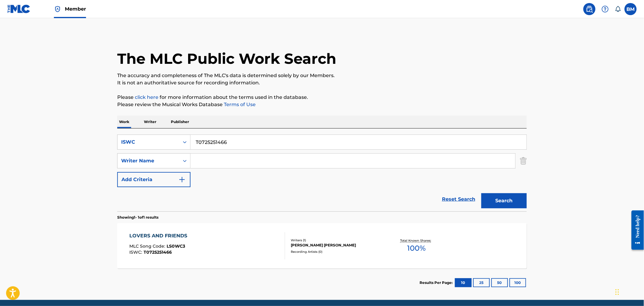  What do you see at coordinates (10, 21) in the screenshot?
I see `div: Need help?` at bounding box center [10, 21].